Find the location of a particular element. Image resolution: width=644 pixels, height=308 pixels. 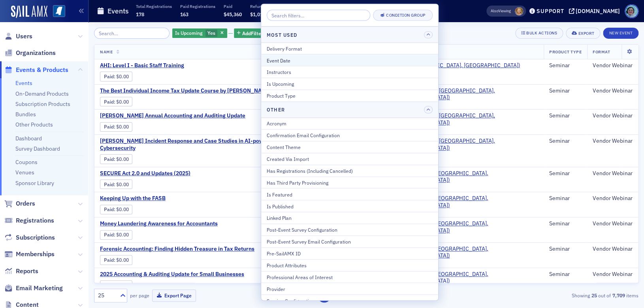

a: AHI: Level I - Basic Staff Training is located at coordinates (166, 66).